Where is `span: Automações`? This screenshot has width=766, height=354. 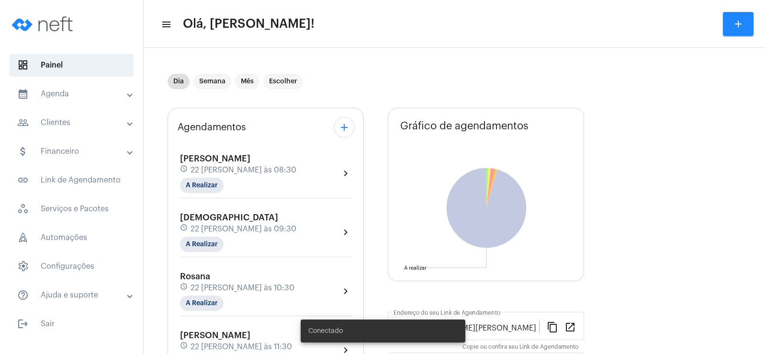
span: Automações is located at coordinates (71, 238).